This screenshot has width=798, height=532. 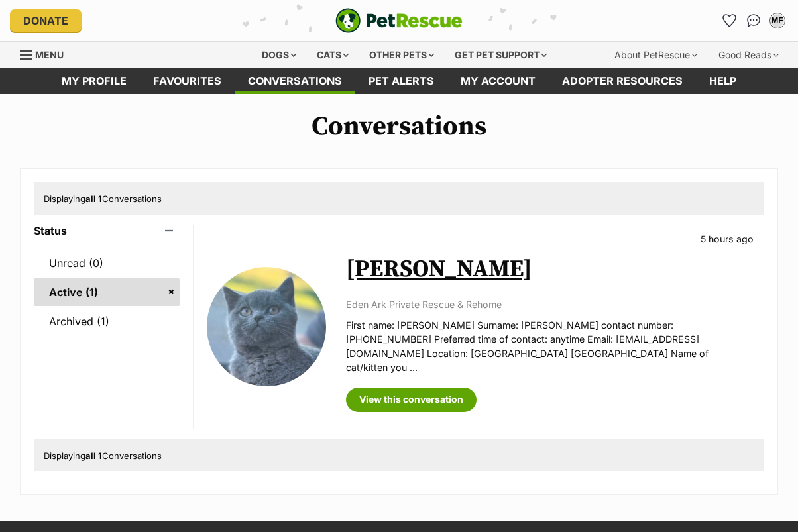 What do you see at coordinates (777, 21) in the screenshot?
I see `button: My account` at bounding box center [777, 21].